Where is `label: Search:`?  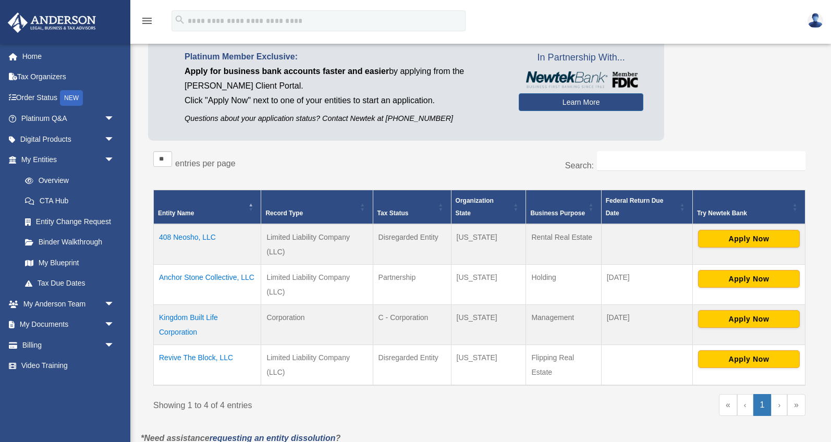
label: Search: is located at coordinates (579, 165).